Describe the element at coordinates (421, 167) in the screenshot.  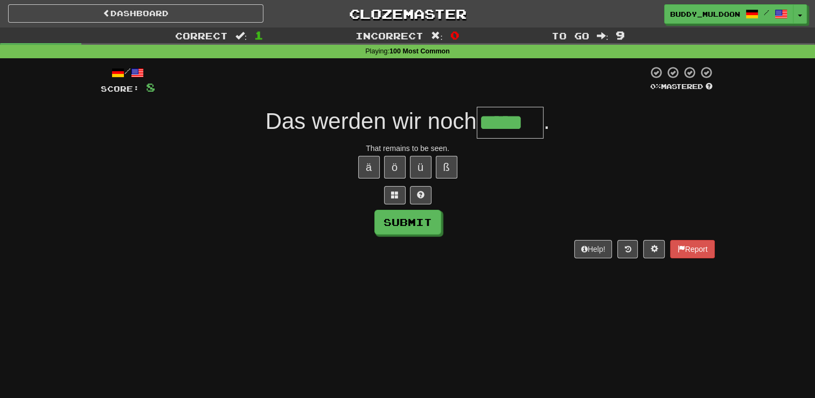
I see `button: ü` at that location.